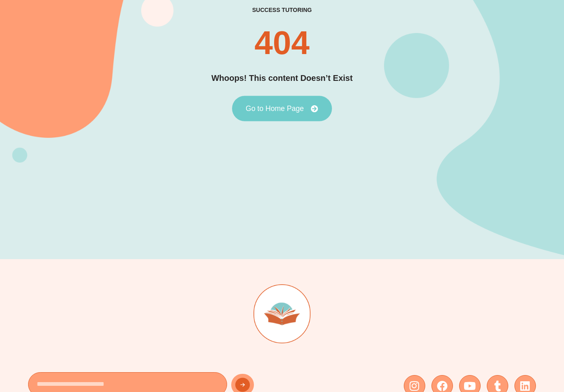 The width and height of the screenshot is (564, 392). I want to click on h2: Whoops! This content Doesn’t Exist, so click(282, 78).